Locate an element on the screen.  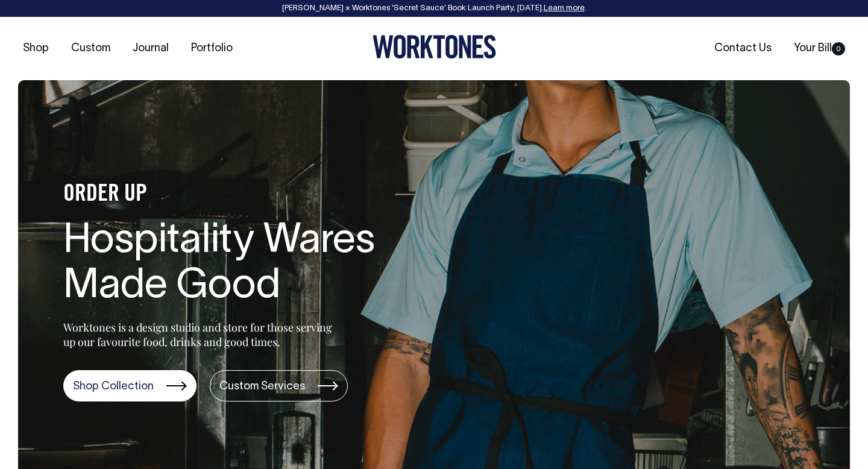
a: Portfolio is located at coordinates (211, 48).